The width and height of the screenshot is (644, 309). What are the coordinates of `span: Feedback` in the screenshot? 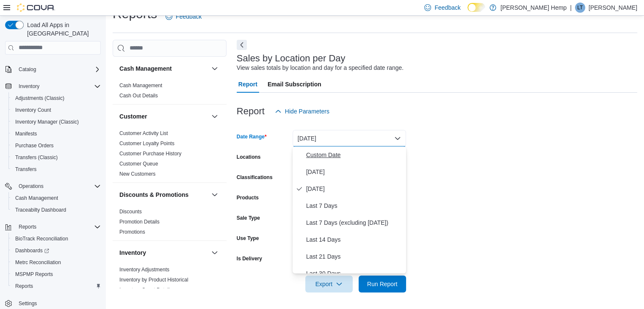 It's located at (447, 7).